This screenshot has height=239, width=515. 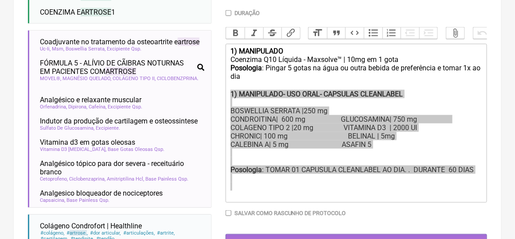 I want to click on span: dor articular, so click(x=105, y=233).